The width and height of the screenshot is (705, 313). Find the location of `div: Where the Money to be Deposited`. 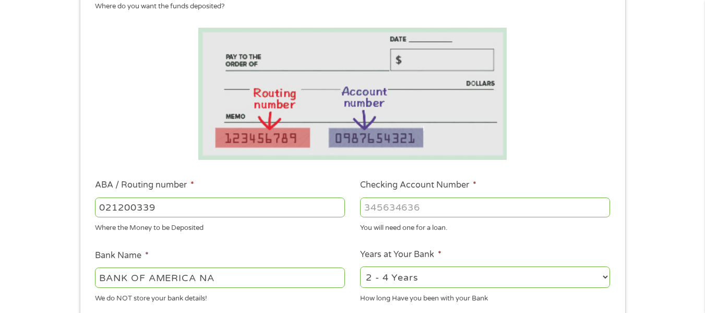

div: Where the Money to be Deposited is located at coordinates (220, 226).